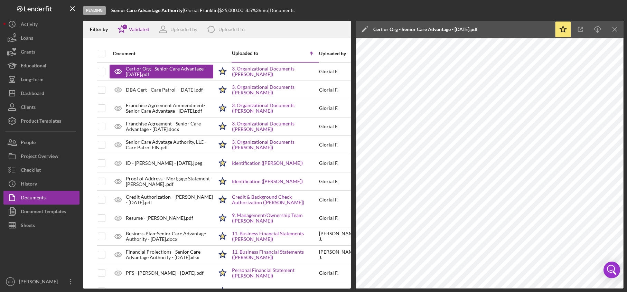  Describe the element at coordinates (41, 93) in the screenshot. I see `button: Dashboard` at that location.